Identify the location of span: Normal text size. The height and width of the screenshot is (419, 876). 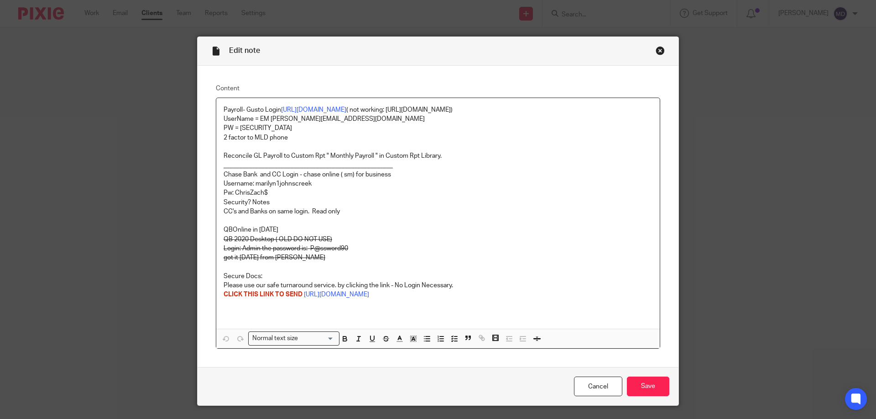
(275, 339).